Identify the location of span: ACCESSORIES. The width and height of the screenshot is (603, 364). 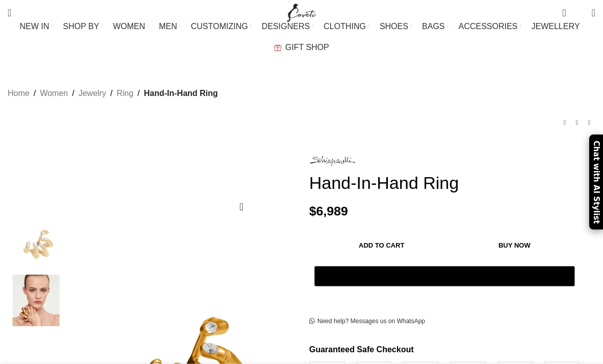
(488, 26).